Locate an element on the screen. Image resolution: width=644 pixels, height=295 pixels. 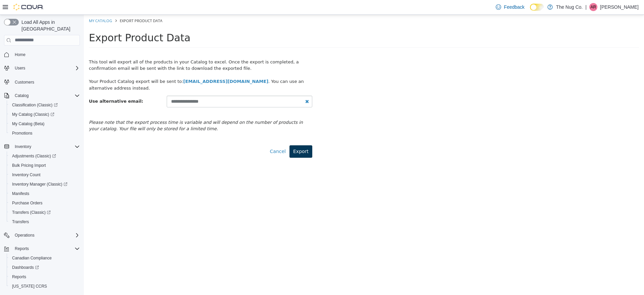
span: Inventory Count is located at coordinates (44, 175).